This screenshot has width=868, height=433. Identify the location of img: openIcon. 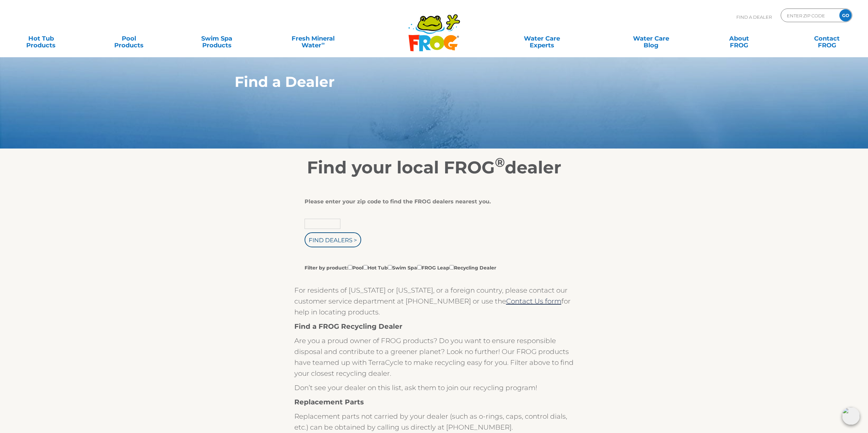
(851, 416).